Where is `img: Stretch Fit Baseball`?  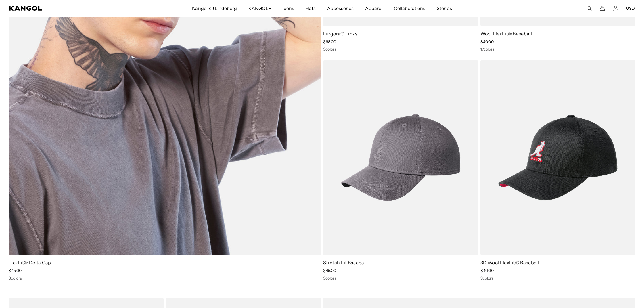
img: Stretch Fit Baseball is located at coordinates (401, 158).